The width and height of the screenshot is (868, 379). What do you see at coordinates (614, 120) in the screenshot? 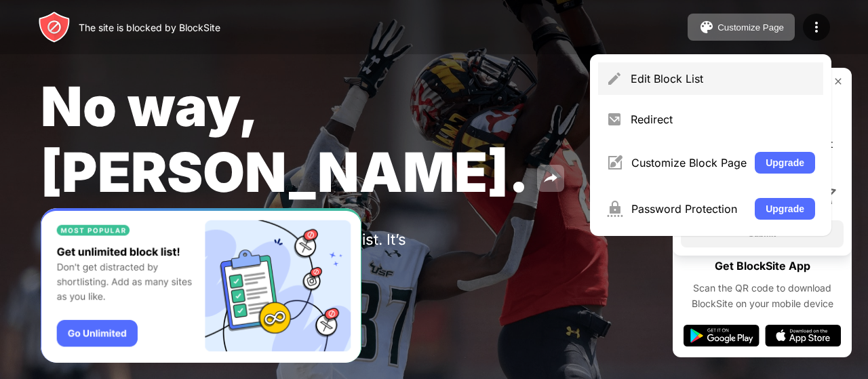
I see `img: menu-redirect.svg` at bounding box center [614, 120].